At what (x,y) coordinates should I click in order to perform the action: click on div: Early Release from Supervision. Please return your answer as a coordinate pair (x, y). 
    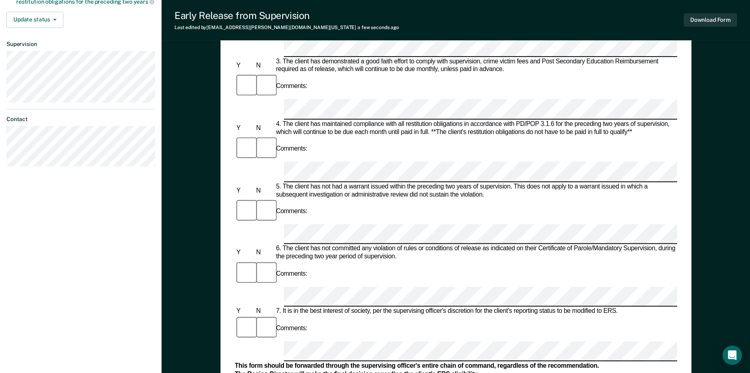
    Looking at the image, I should click on (287, 15).